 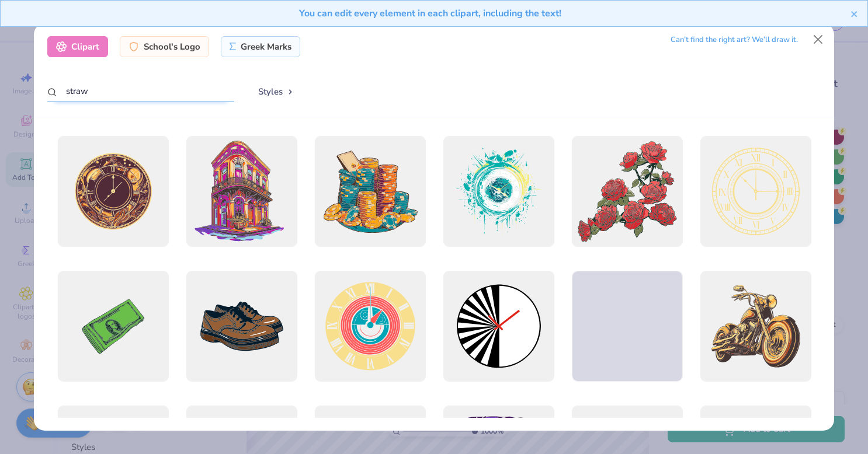 I want to click on div: Can’t find the right art? We’ll draw it., so click(x=734, y=40).